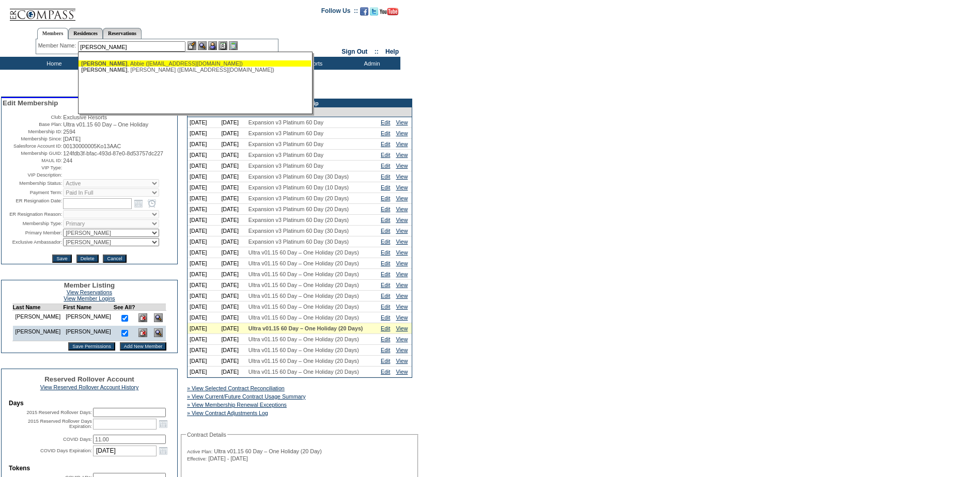 The height and width of the screenshot is (477, 980). What do you see at coordinates (298, 187) in the screenshot?
I see `span: Expansion v3 Platinum 60 Day (10 Days)` at bounding box center [298, 187].